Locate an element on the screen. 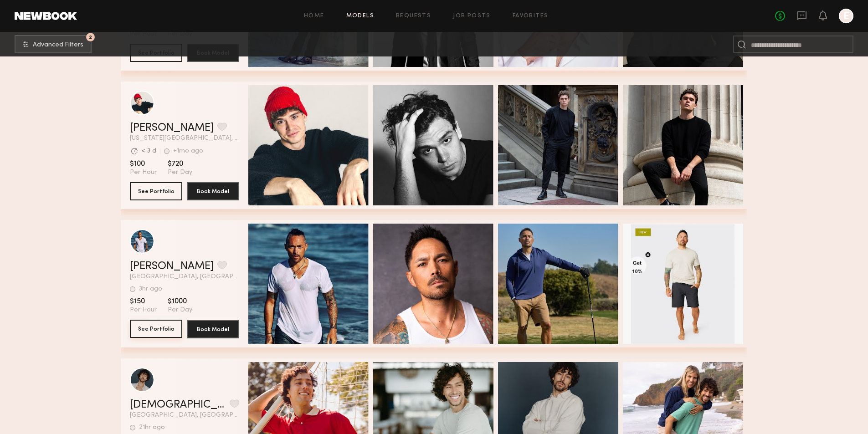  a: Favorites is located at coordinates (530, 16).